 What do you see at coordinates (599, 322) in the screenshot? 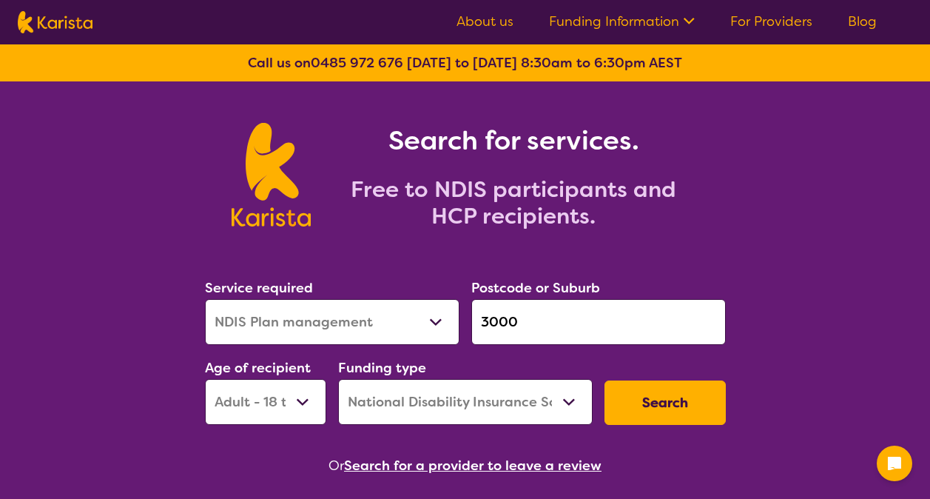
I see `input: Type` at bounding box center [599, 322].